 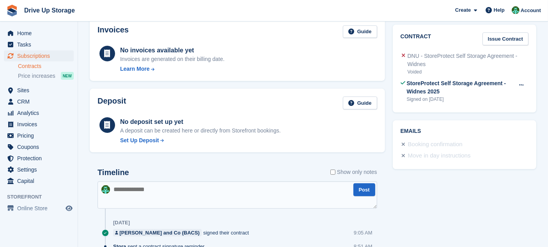 What do you see at coordinates (41, 44) in the screenshot?
I see `span: Tasks` at bounding box center [41, 44].